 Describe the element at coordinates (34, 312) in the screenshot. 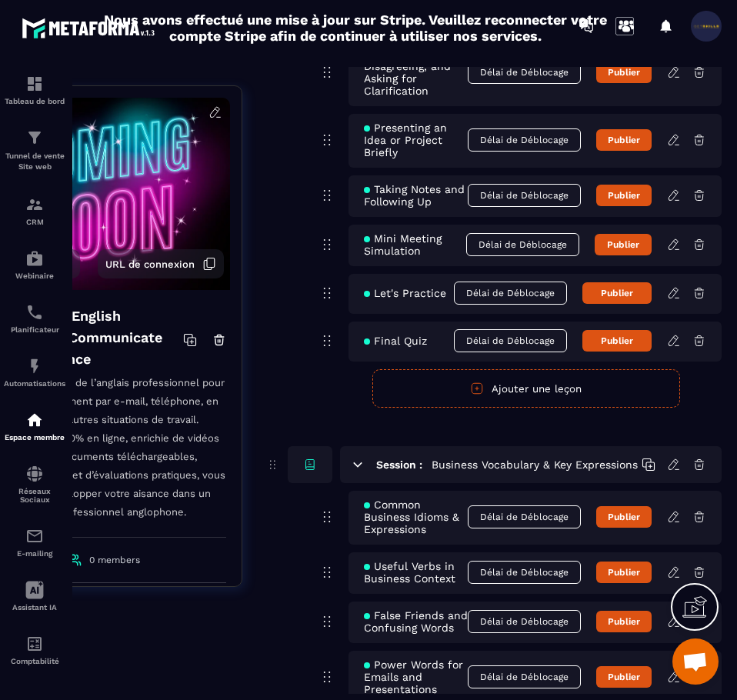

I see `img: scheduler` at that location.